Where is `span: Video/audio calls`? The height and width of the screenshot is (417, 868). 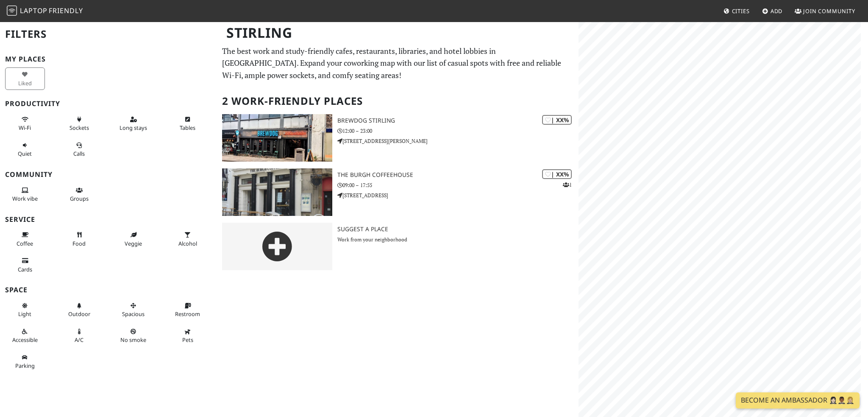
span: Video/audio calls is located at coordinates (79, 154).